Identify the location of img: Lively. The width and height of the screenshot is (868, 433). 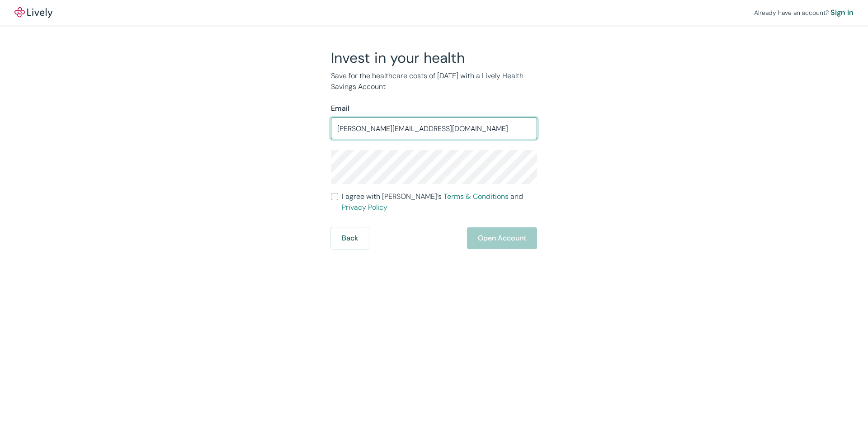
(33, 12).